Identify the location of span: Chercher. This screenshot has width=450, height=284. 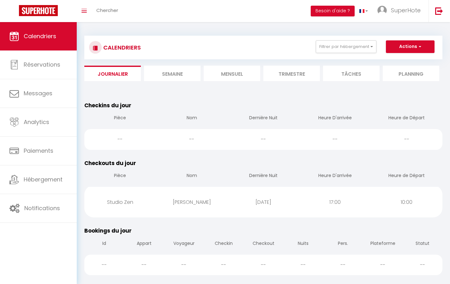
(107, 10).